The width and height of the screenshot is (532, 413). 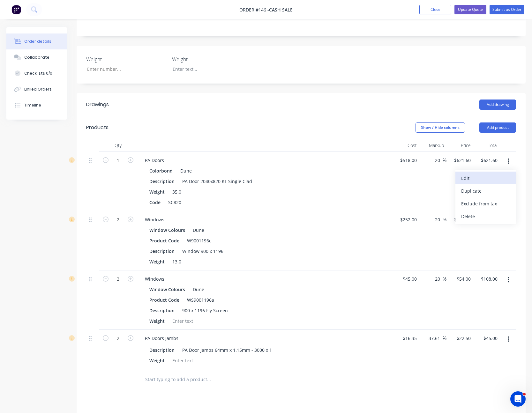 What do you see at coordinates (37, 89) in the screenshot?
I see `button: Linked Orders` at bounding box center [37, 89].